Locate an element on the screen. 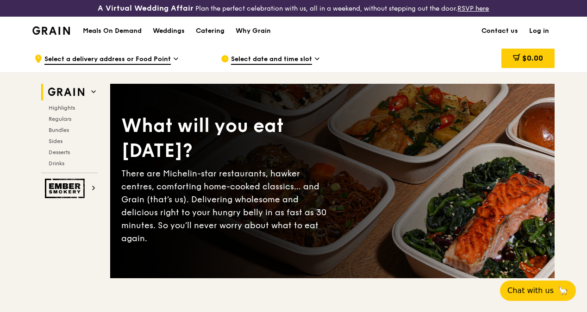  img: Grain is located at coordinates (51, 31).